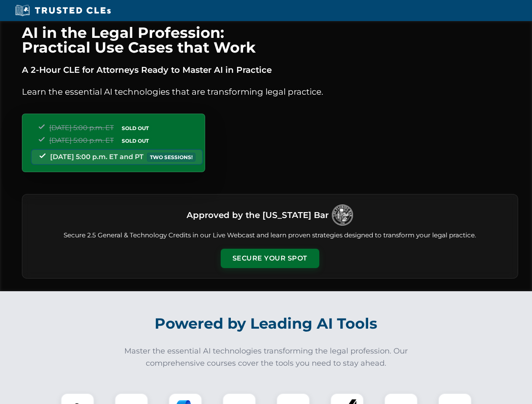  Describe the element at coordinates (342, 215) in the screenshot. I see `img: Logo` at that location.